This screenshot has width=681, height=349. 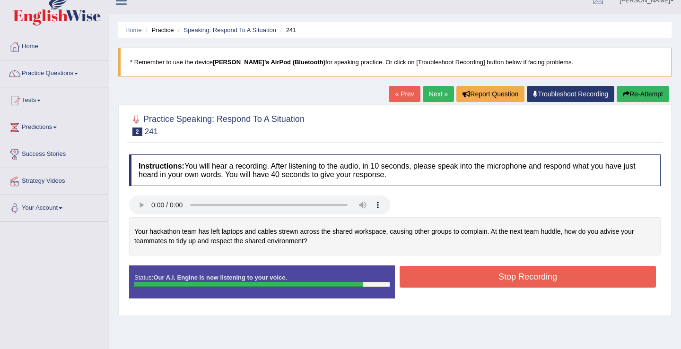 I want to click on a: Predictions, so click(x=54, y=126).